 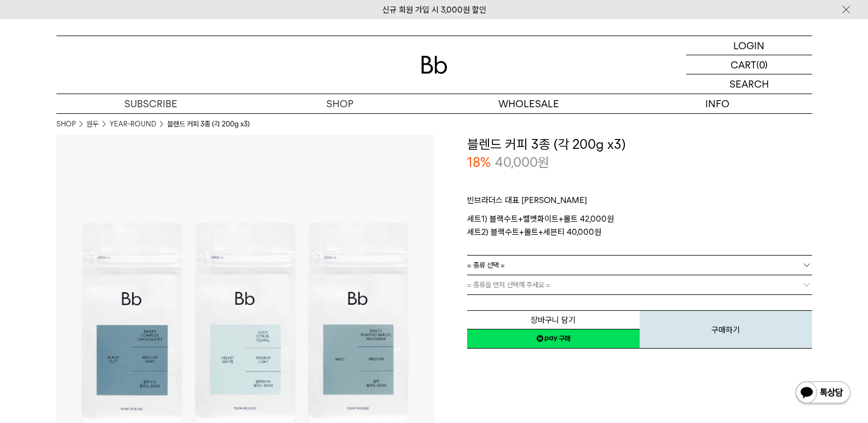 What do you see at coordinates (640, 226) in the screenshot?
I see `p: 세트1) 블랙수트+벨벳화이트+몰트 42,000원 세트2) 블랙수트+몰트+세븐티 40,000원` at bounding box center [640, 226].